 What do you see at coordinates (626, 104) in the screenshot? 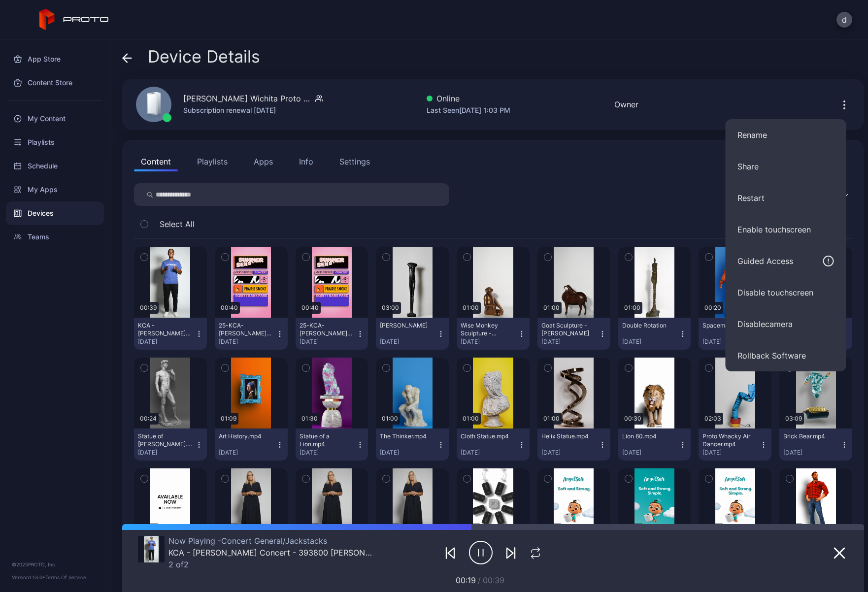
I see `div: Owner` at bounding box center [626, 104].